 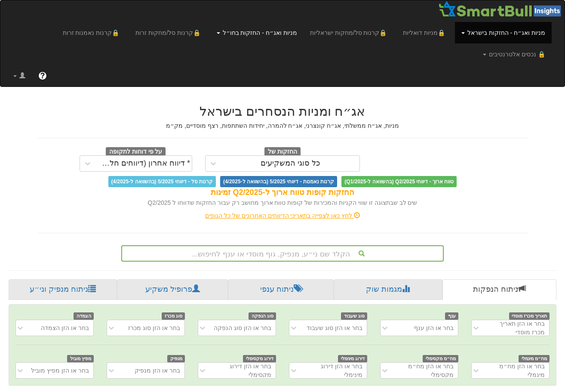 I want to click on img: Smartbull, so click(x=501, y=9).